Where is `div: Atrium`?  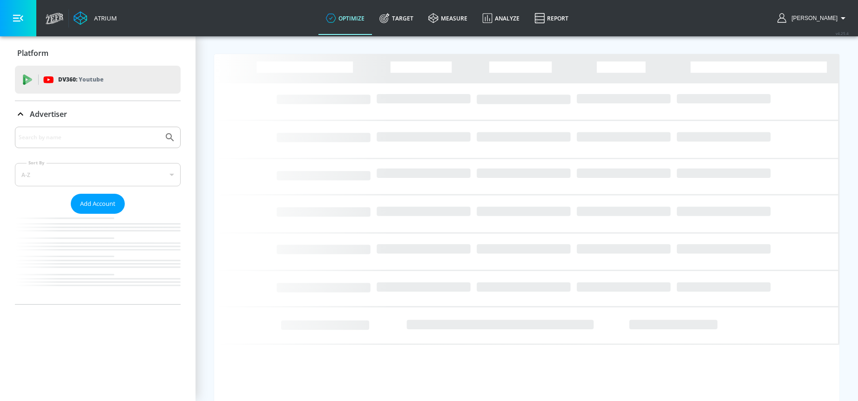
div: Atrium is located at coordinates (103, 18).